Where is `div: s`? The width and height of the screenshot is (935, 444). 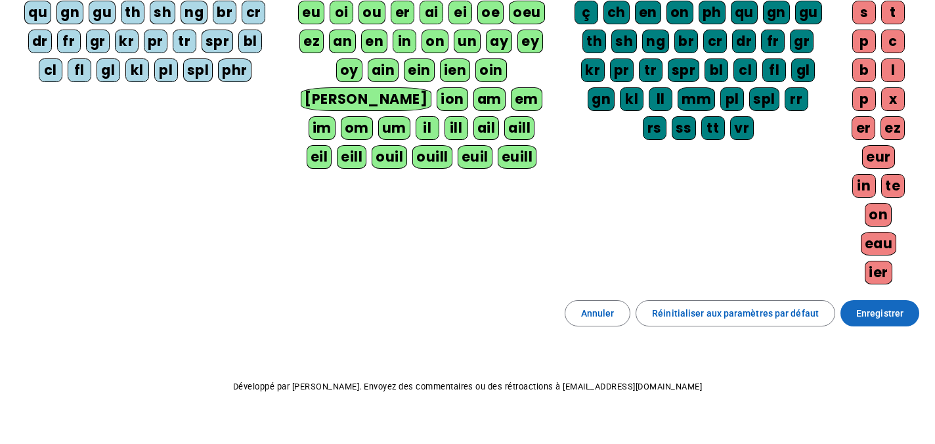 div: s is located at coordinates (864, 12).